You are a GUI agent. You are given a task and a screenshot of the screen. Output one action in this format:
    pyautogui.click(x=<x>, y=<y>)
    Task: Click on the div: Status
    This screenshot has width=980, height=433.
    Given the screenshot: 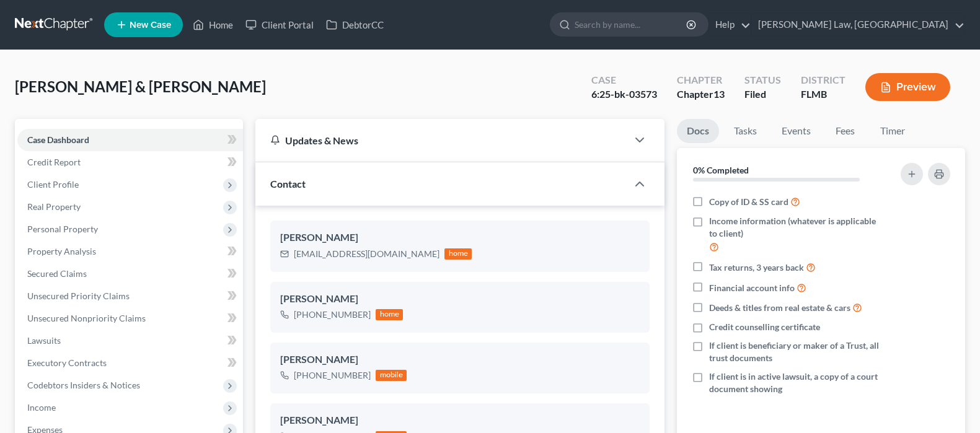 What is the action you would take?
    pyautogui.click(x=762, y=80)
    